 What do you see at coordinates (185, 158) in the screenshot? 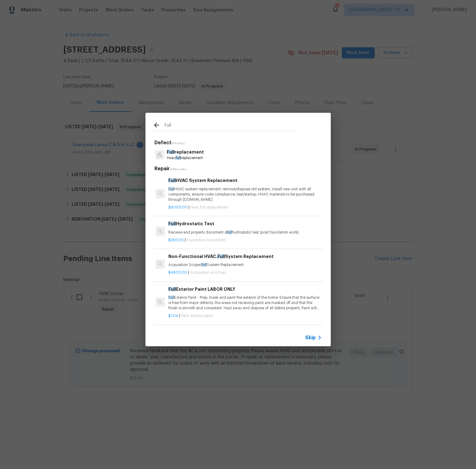
I see `p: Hvac replacement` at bounding box center [185, 158].